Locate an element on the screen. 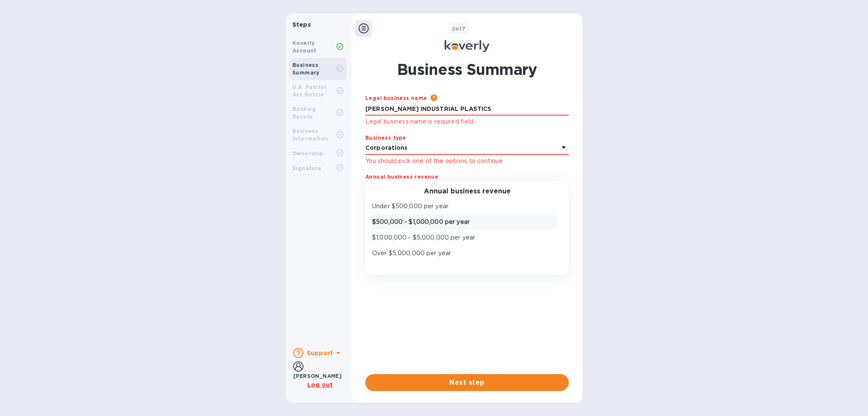 The height and width of the screenshot is (416, 868). h1: Business Summary is located at coordinates (467, 70).